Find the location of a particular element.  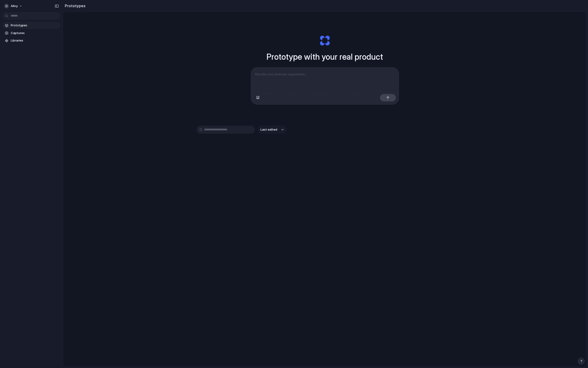

h2: Prototypes is located at coordinates (74, 6).